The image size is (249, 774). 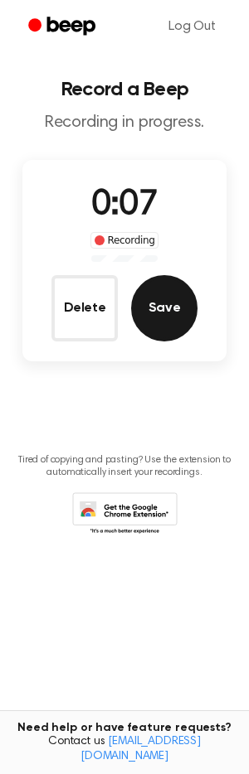 I want to click on div: Recording, so click(x=124, y=240).